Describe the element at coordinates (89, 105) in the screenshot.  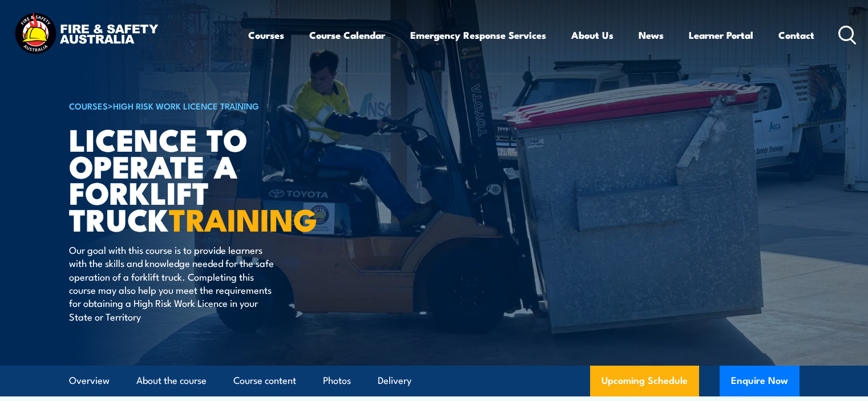
I see `a: COURSES` at that location.